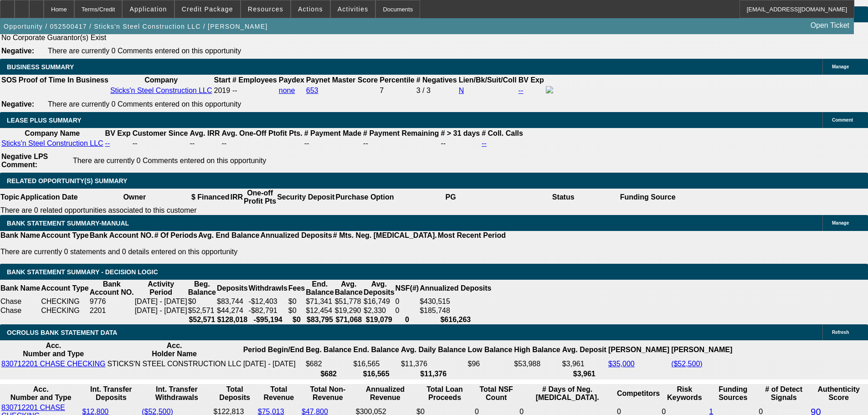 The height and width of the screenshot is (415, 868). I want to click on th: Low Balance, so click(490, 350).